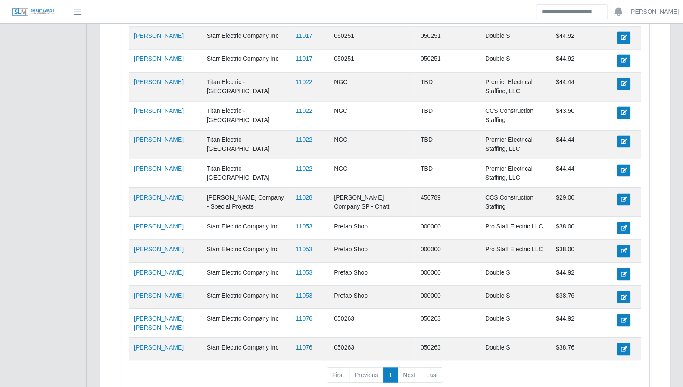  I want to click on td: $29.00, so click(581, 202).